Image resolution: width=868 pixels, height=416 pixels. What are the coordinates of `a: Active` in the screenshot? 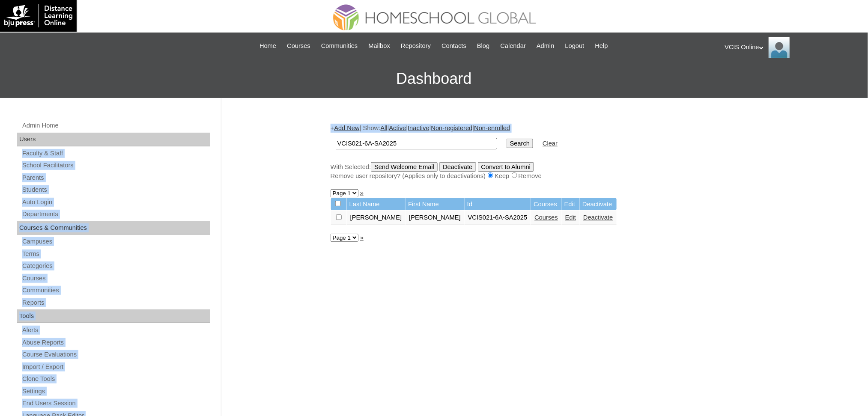 It's located at (398, 128).